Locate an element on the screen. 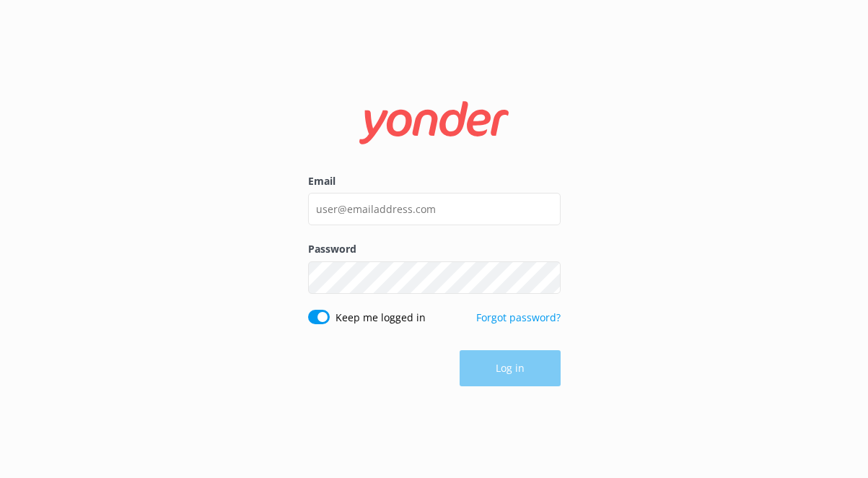 The height and width of the screenshot is (478, 868). label: Keep me logged in is located at coordinates (380, 318).